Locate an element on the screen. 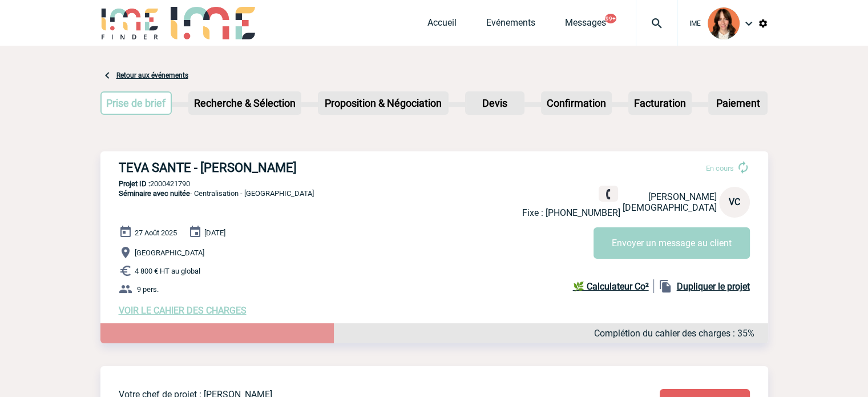 Image resolution: width=868 pixels, height=397 pixels. b: 🌿 Calculateur Co² is located at coordinates (611, 286).